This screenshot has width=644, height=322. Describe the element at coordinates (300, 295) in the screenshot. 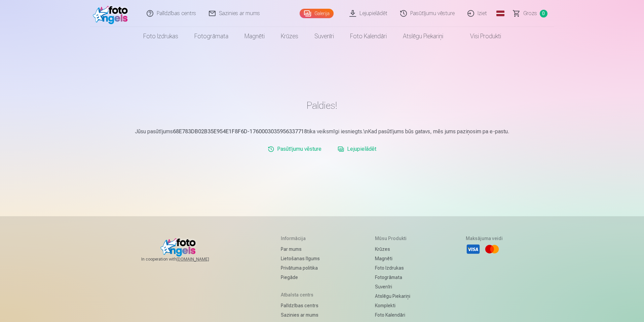

I see `h5: Atbalsta centrs` at that location.